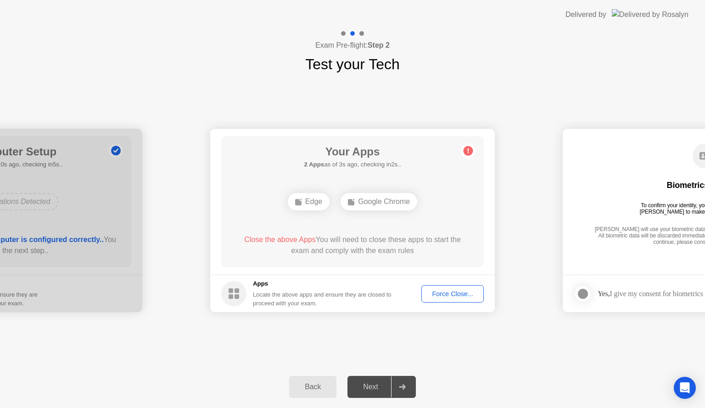  Describe the element at coordinates (452, 294) in the screenshot. I see `button: Force Close...` at that location.